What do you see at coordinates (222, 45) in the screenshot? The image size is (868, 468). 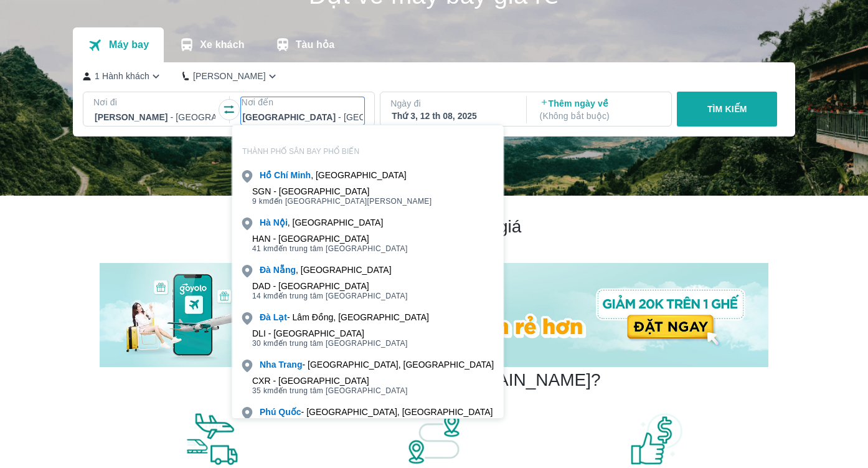 I see `p: Xe khách` at bounding box center [222, 45].